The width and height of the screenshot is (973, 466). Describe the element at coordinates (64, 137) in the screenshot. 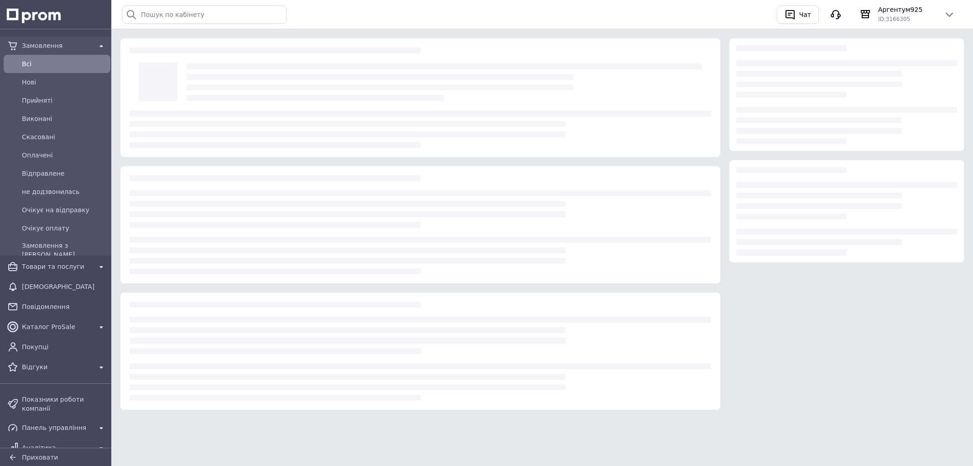

I see `span: Скасовані` at that location.